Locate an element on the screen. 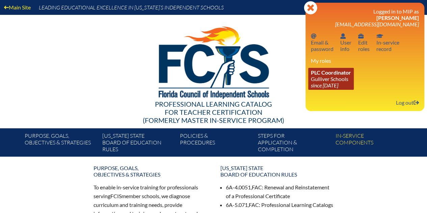  a: Policies &Procedures is located at coordinates (216, 144).